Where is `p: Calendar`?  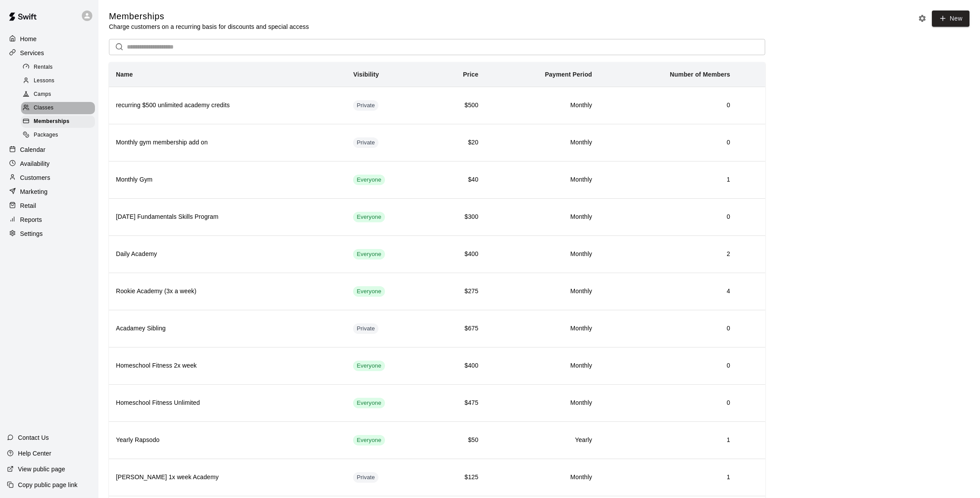 p: Calendar is located at coordinates (32, 150).